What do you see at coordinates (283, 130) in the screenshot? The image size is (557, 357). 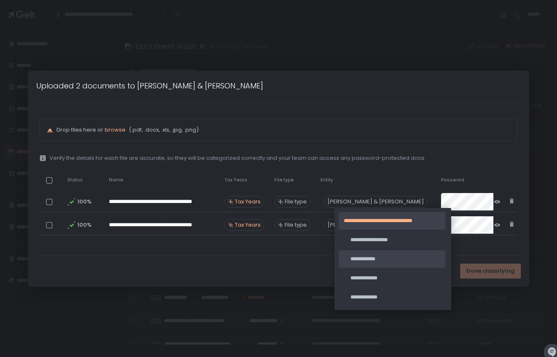 I see `p: Drop files here or` at bounding box center [283, 130].